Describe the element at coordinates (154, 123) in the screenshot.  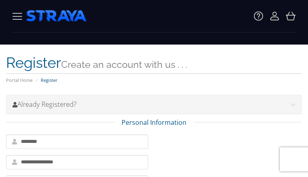
I see `span: Personal Information` at that location.